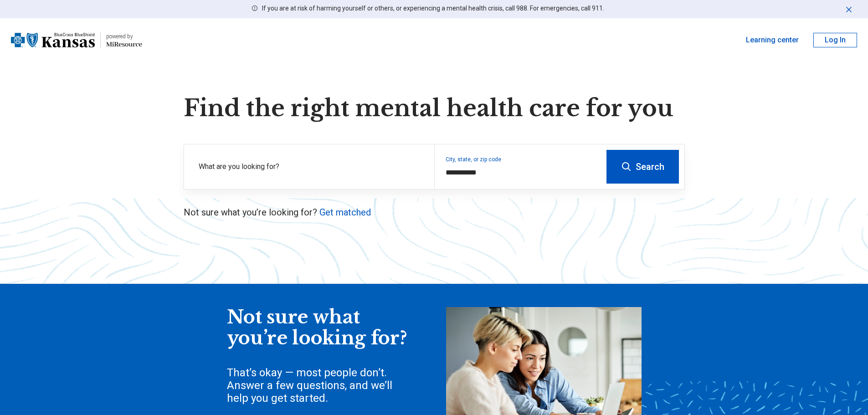  What do you see at coordinates (311, 166) in the screenshot?
I see `label: What are you looking for?` at bounding box center [311, 166].